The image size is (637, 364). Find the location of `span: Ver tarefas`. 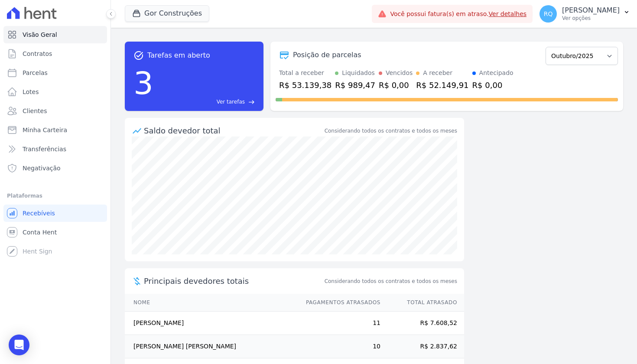

span: Ver tarefas is located at coordinates (231, 102).